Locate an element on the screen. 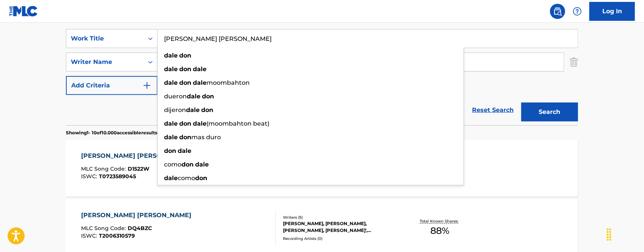 This screenshot has height=252, width=644. div: Arrastrar is located at coordinates (609, 235).